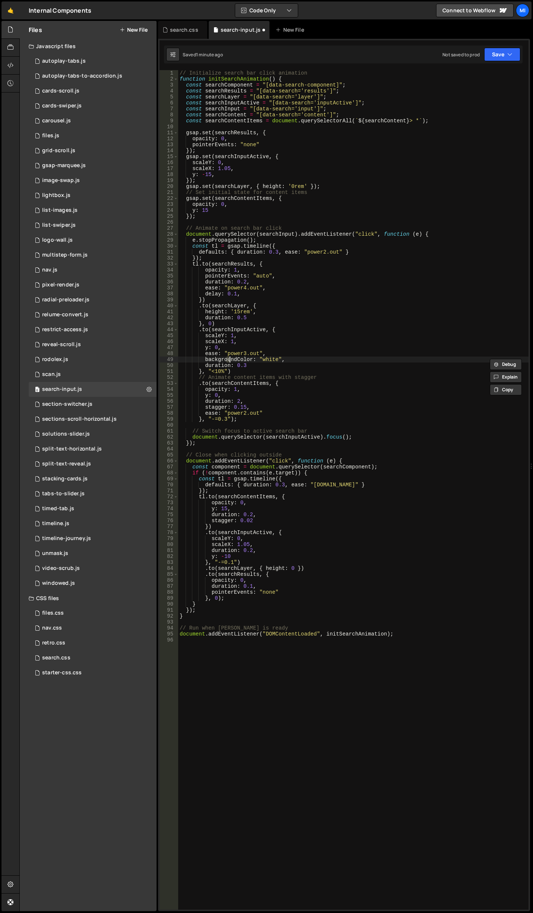  Describe the element at coordinates (184, 30) in the screenshot. I see `div: search.css` at that location.